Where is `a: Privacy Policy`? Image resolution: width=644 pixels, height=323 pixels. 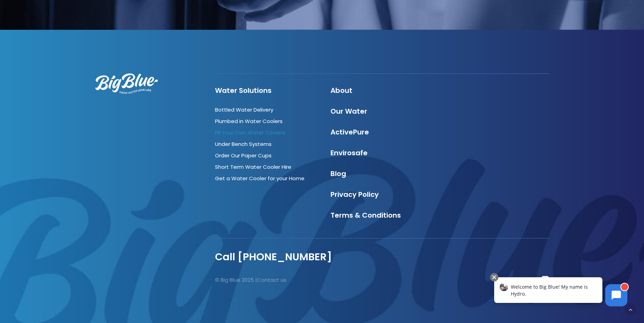 a: Privacy Policy is located at coordinates (354, 194).